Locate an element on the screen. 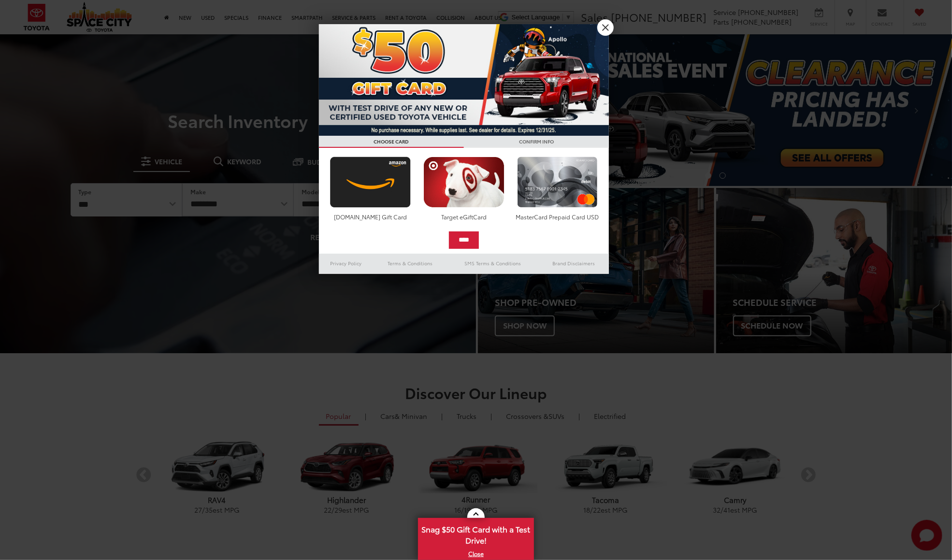 This screenshot has height=560, width=952. img: targetcard.png is located at coordinates (463, 182).